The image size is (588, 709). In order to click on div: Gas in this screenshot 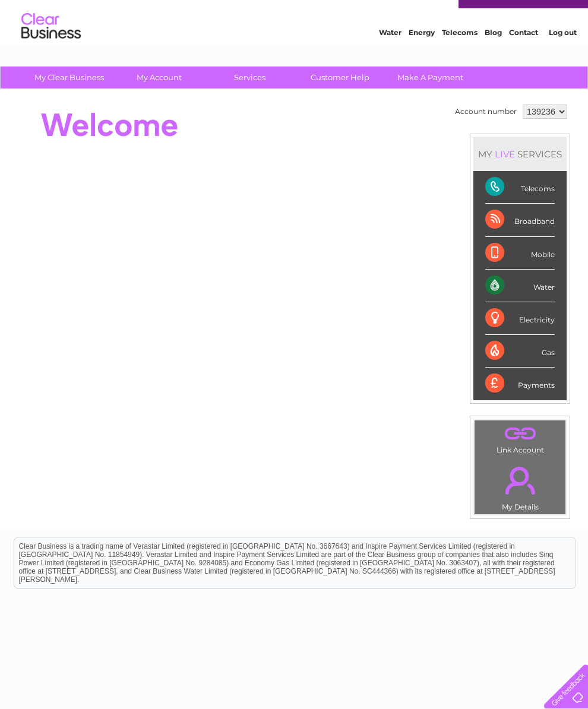, I will do `click(520, 351)`.